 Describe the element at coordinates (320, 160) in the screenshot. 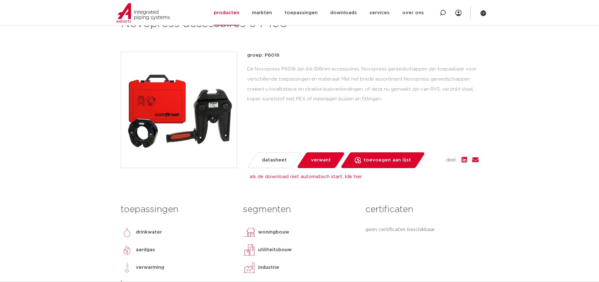

I see `a: verwant` at that location.